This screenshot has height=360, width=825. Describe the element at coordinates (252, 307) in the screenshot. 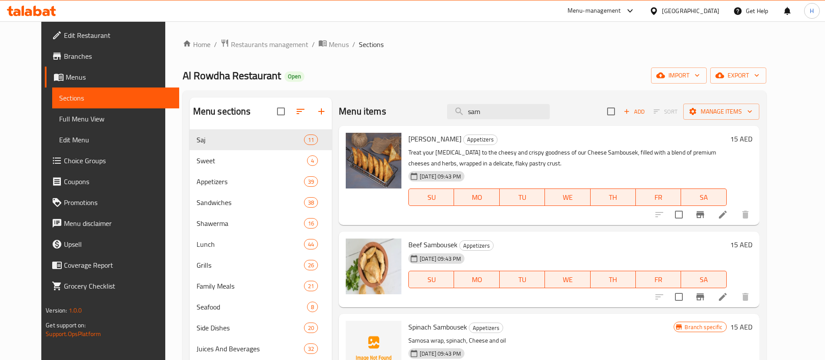

I see `div: Seafood` at that location.